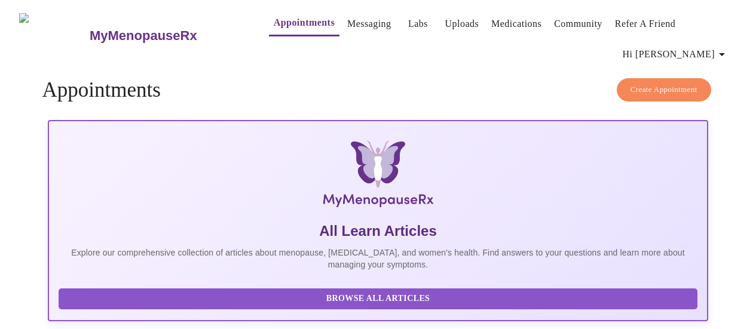 Image resolution: width=756 pixels, height=329 pixels. I want to click on a: Refer a Friend, so click(645, 24).